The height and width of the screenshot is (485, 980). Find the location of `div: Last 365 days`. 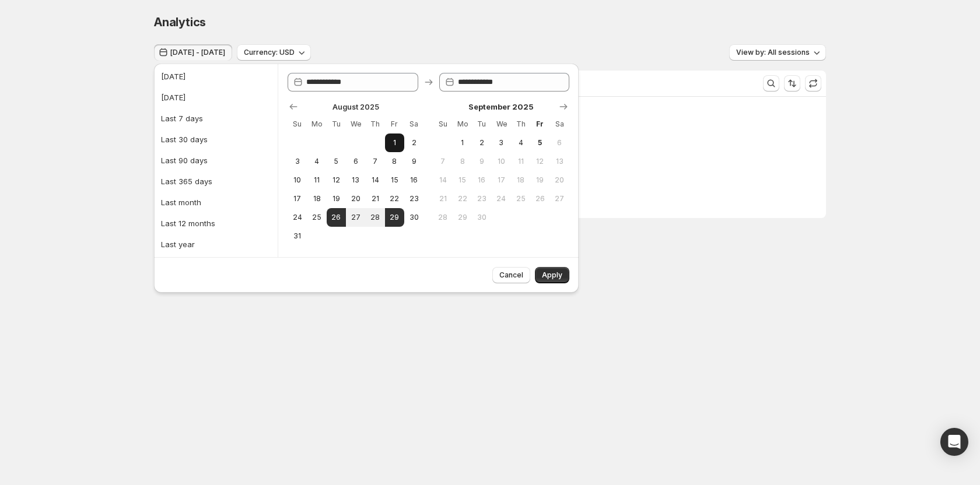

div: Last 365 days is located at coordinates (187, 182).